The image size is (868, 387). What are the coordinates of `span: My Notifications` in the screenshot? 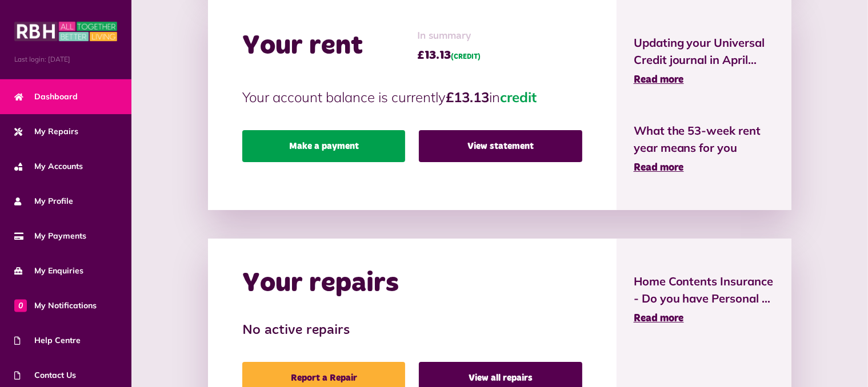 It's located at (56, 306).